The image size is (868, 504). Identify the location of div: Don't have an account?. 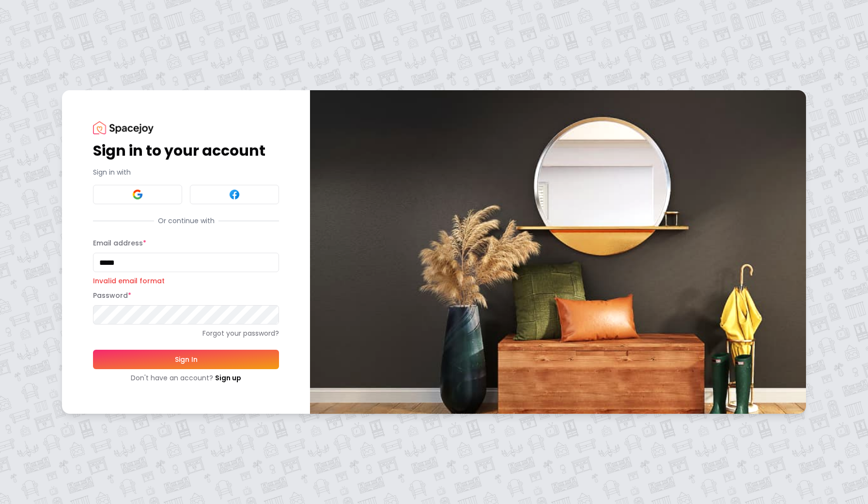
(186, 378).